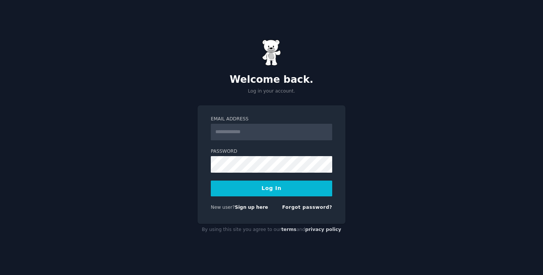 The image size is (543, 275). I want to click on h2: Welcome back., so click(271, 80).